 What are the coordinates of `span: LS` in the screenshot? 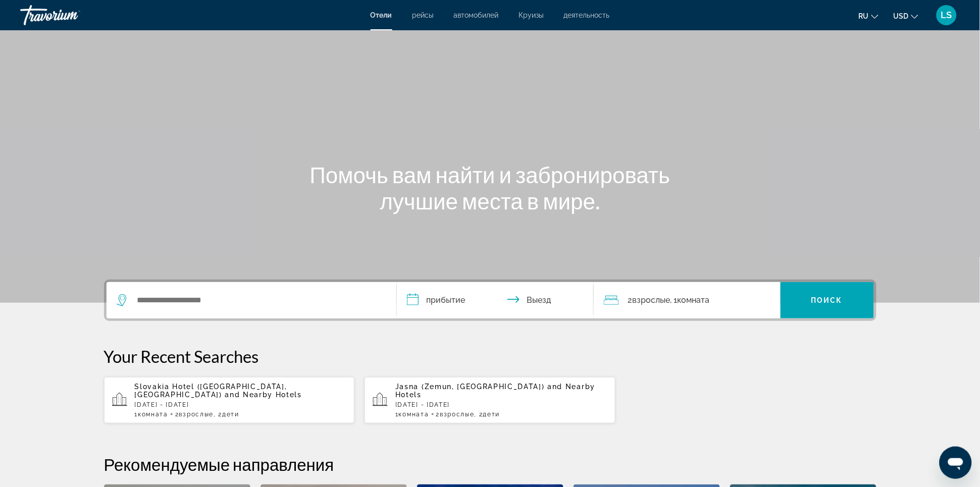 It's located at (946, 15).